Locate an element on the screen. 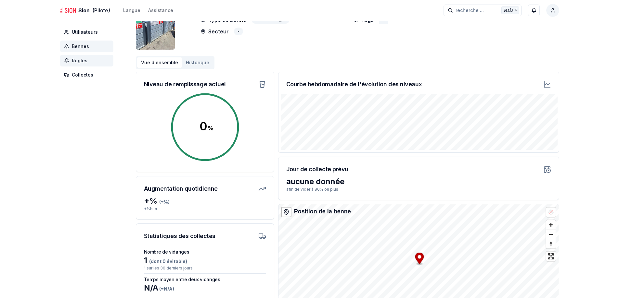 This screenshot has width=619, height=298. button: Langue is located at coordinates (132, 10).